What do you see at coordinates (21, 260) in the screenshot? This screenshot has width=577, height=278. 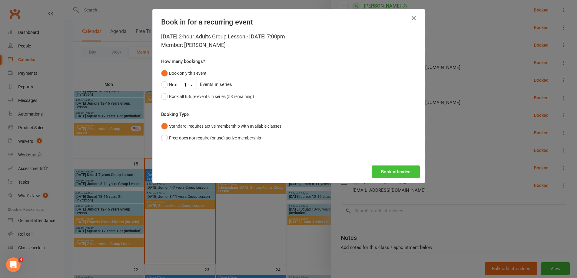 I see `span: 4` at bounding box center [21, 260].